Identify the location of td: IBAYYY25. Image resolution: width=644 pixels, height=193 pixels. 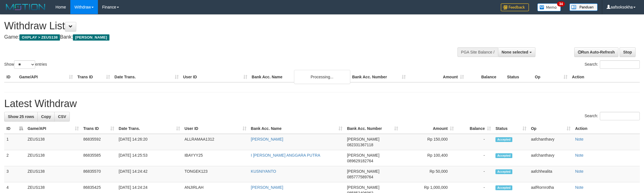
(216, 158).